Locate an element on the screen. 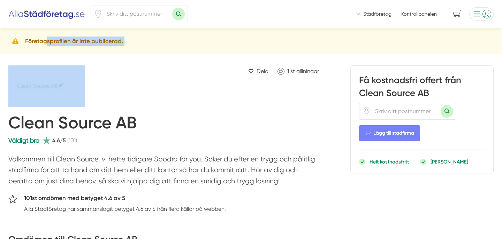 Image resolution: width=502 pixels, height=239 pixels. span: Städföretag is located at coordinates (377, 14).